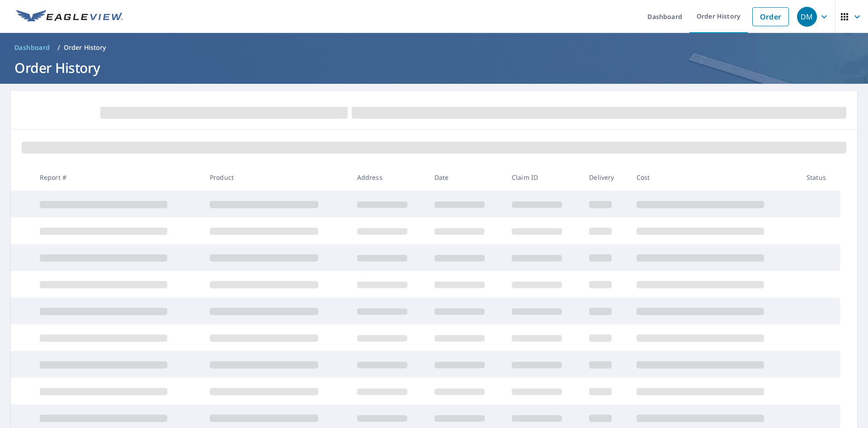 Image resolution: width=868 pixels, height=428 pixels. What do you see at coordinates (434, 67) in the screenshot?
I see `h1: Order History` at bounding box center [434, 67].